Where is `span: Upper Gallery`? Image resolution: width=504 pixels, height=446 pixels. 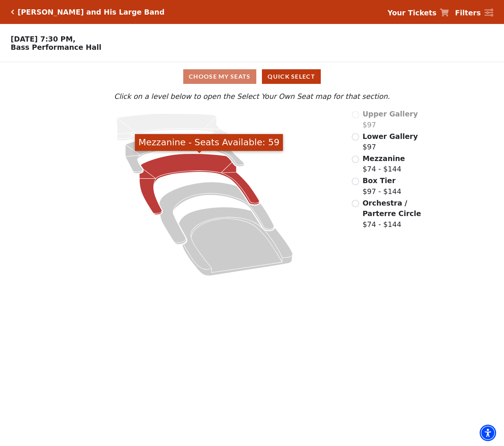 span: Upper Gallery is located at coordinates (390, 114).